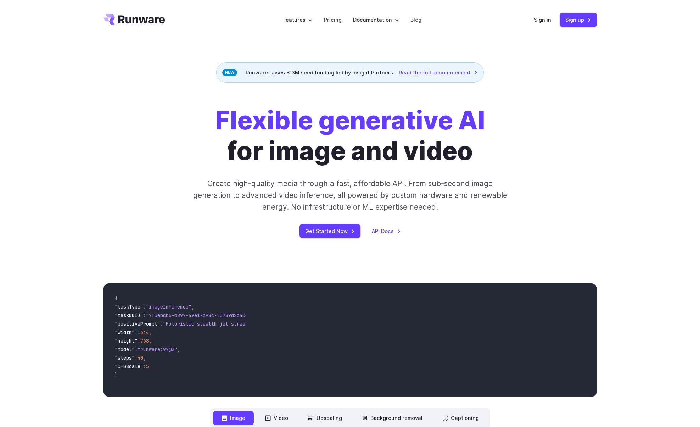  Describe the element at coordinates (333, 20) in the screenshot. I see `a: Pricing` at that location.